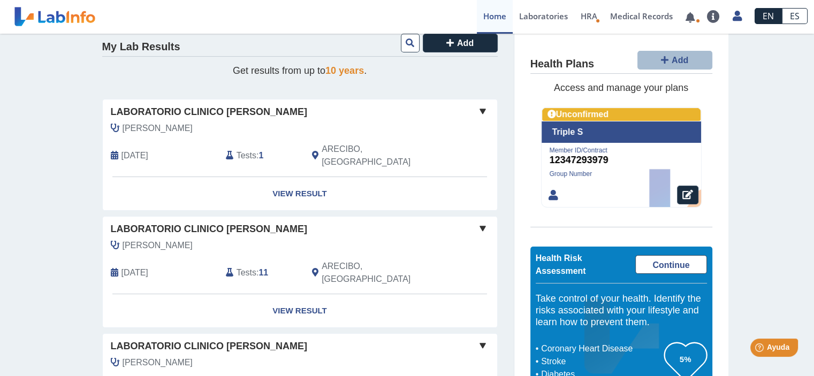 This screenshot has width=814, height=376. I want to click on span: Access and manage your plans, so click(621, 88).